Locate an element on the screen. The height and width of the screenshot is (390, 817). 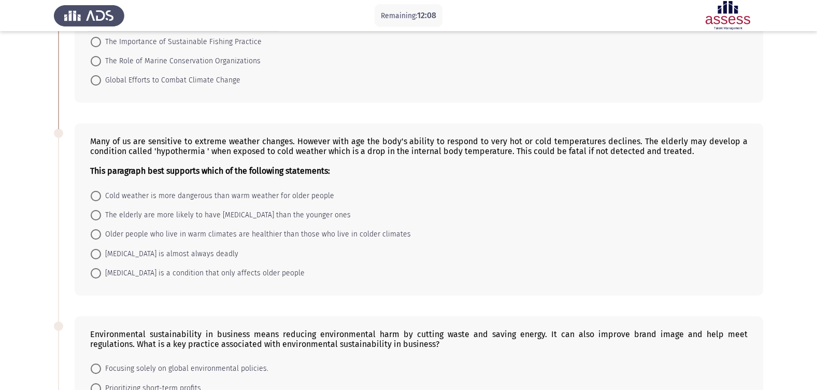
img: Assessment logo of ASSESS English Language Assessment (3 Module) (Ba - IB) is located at coordinates (728, 16).